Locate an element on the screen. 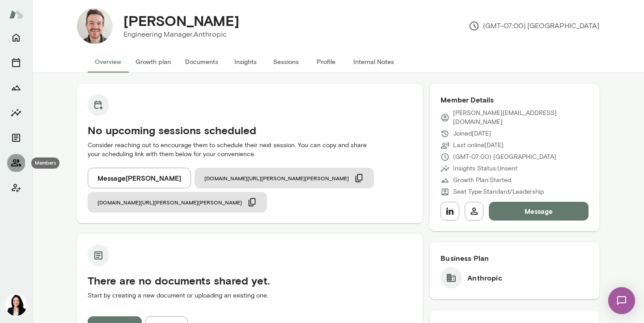 The width and height of the screenshot is (644, 323). h6: Anthropic is located at coordinates (484, 278).